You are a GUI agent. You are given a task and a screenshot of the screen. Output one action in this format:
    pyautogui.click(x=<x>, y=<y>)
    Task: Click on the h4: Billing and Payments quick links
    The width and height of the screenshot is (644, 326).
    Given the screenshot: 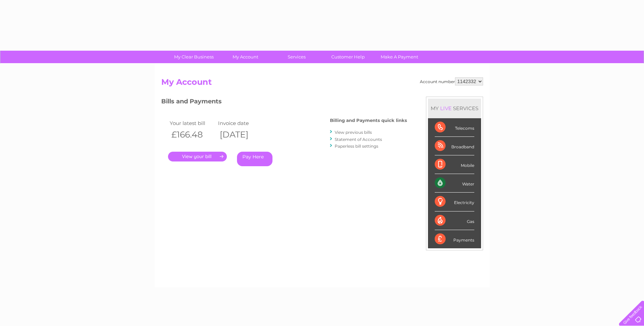 What is the action you would take?
    pyautogui.click(x=368, y=120)
    